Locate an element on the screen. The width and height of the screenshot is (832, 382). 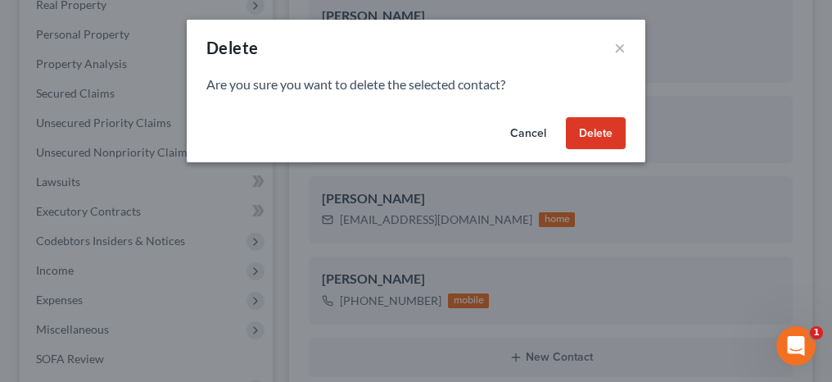
button: Delete is located at coordinates (596, 134).